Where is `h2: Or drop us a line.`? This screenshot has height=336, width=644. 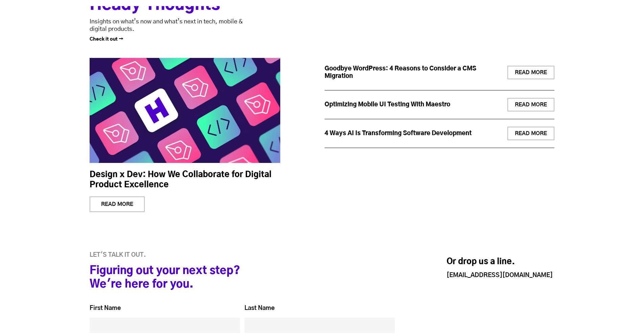 h2: Or drop us a line. is located at coordinates (500, 262).